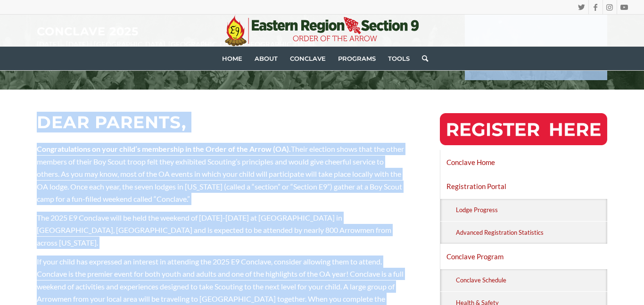 This screenshot has height=305, width=644. Describe the element at coordinates (232, 58) in the screenshot. I see `span: Home` at that location.